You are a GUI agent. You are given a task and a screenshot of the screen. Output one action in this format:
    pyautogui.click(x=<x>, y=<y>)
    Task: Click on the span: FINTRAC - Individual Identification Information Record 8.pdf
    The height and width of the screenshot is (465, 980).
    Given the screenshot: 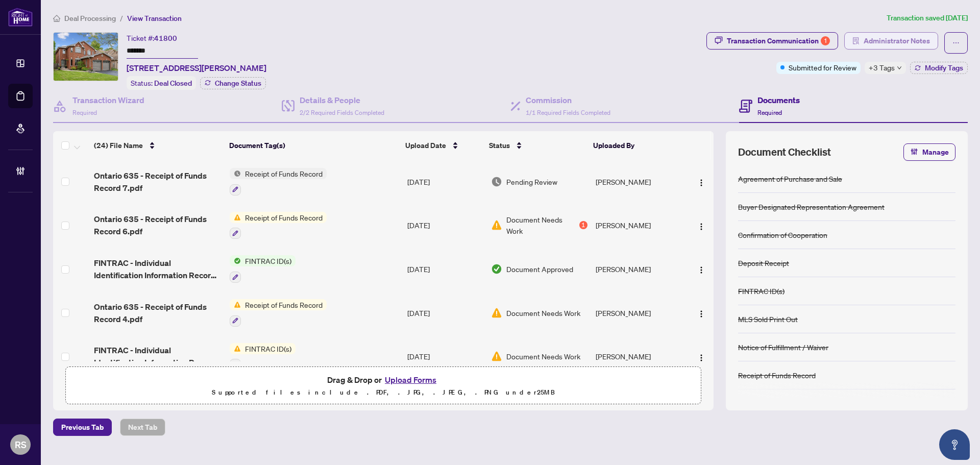 What is the action you would take?
    pyautogui.click(x=157, y=269)
    